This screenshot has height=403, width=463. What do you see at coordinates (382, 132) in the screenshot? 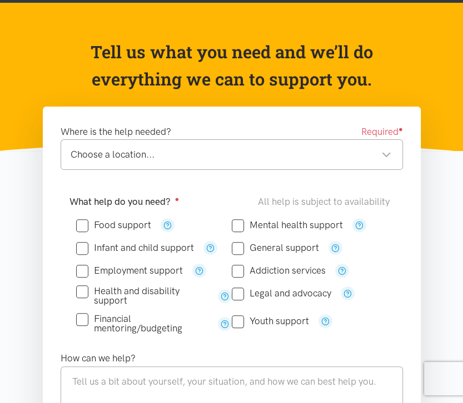
I see `span: Required` at bounding box center [382, 132].